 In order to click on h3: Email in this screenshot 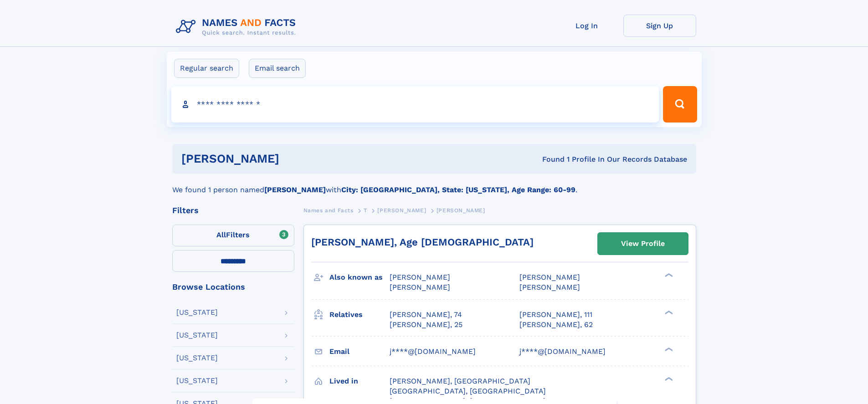, I will do `click(359, 352)`.